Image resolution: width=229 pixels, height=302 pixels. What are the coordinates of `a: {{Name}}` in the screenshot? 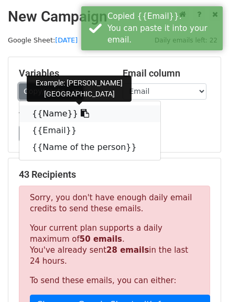 It's located at (90, 114).